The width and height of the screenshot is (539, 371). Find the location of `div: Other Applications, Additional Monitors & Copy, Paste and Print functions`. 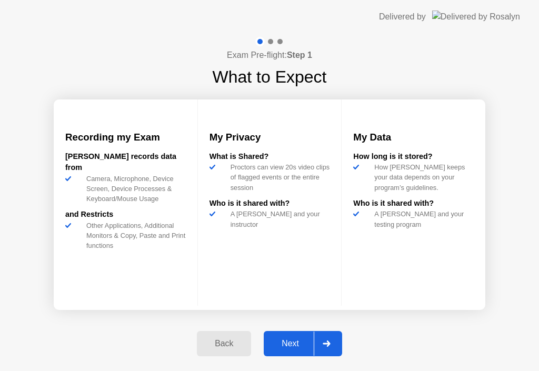

div: Other Applications, Additional Monitors & Copy, Paste and Print functions is located at coordinates (134, 236).